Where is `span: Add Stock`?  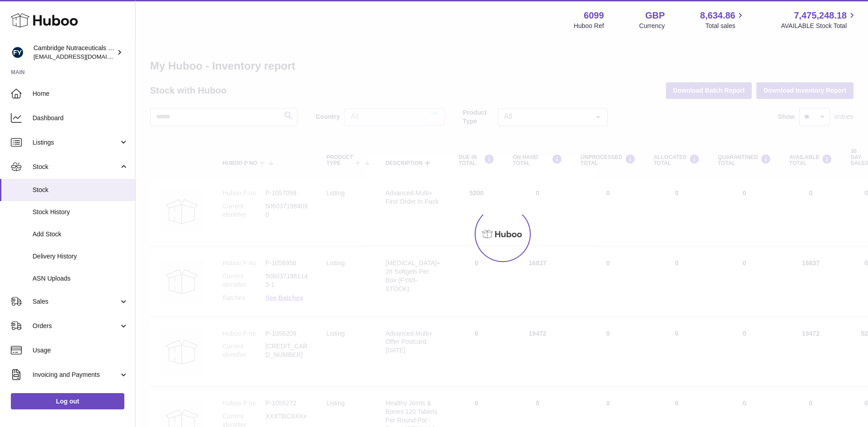
span: Add Stock is located at coordinates (81, 234).